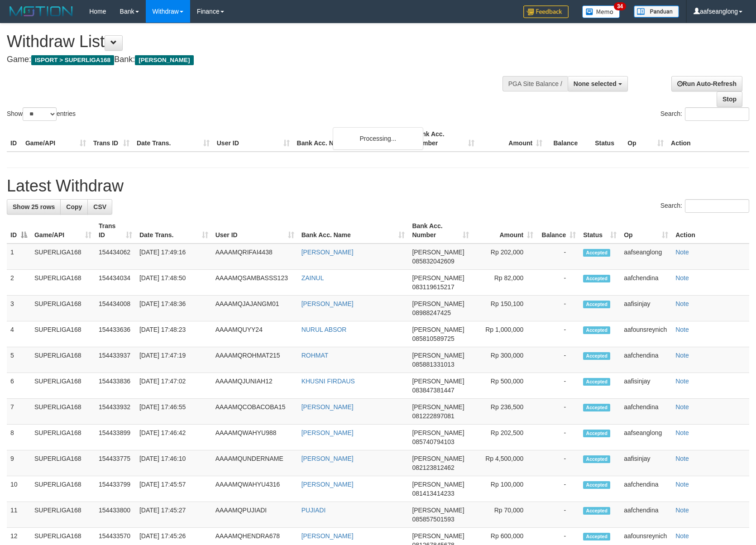  I want to click on td: aafchendina, so click(646, 514).